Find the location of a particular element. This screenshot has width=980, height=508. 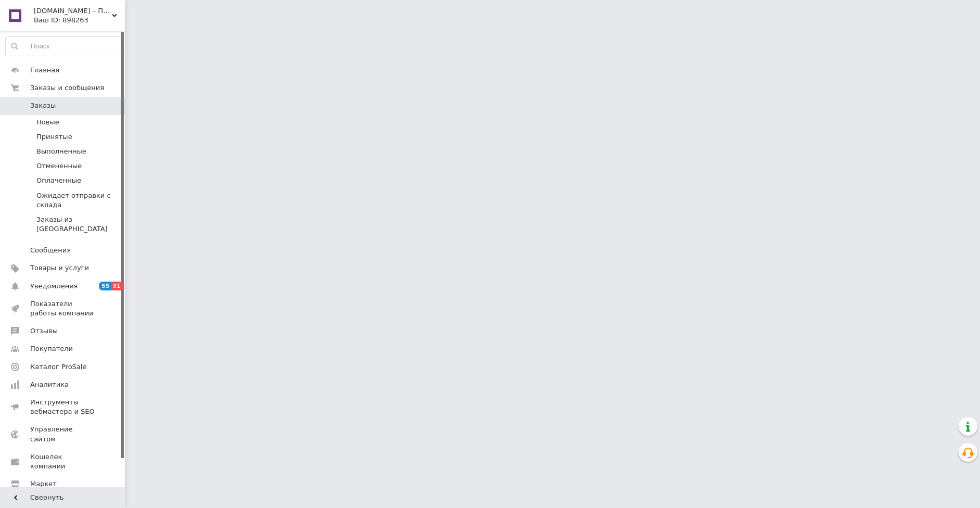

span: Кошелек компании is located at coordinates (63, 462).